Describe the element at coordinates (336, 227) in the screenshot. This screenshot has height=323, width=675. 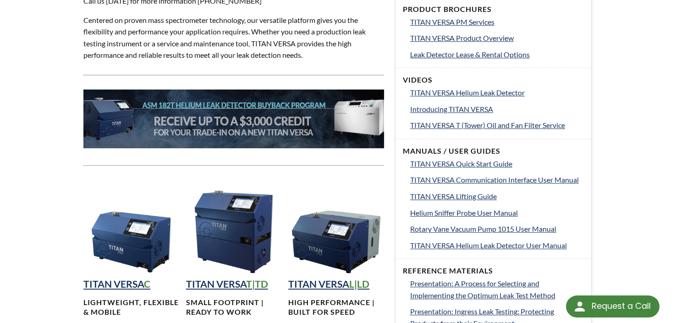
I see `img: TITAN VERSA Horizontal Helium Leak Detection Instrument` at that location.